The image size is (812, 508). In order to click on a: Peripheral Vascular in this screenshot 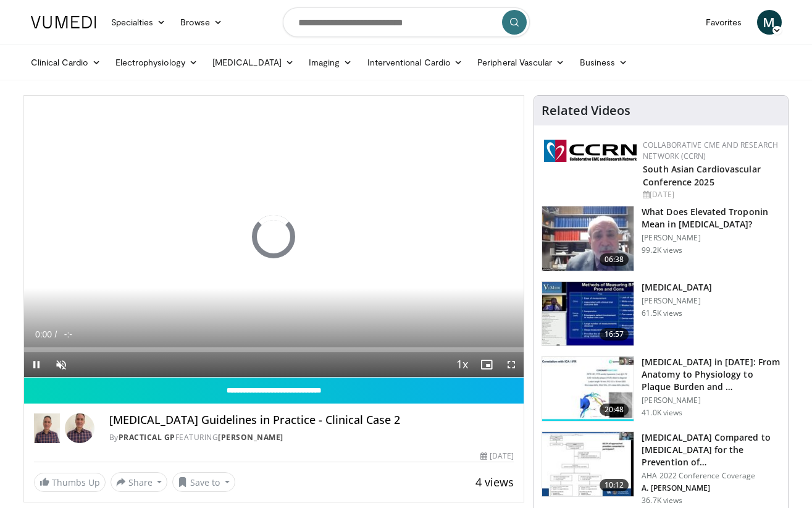, I will do `click(521, 62)`.